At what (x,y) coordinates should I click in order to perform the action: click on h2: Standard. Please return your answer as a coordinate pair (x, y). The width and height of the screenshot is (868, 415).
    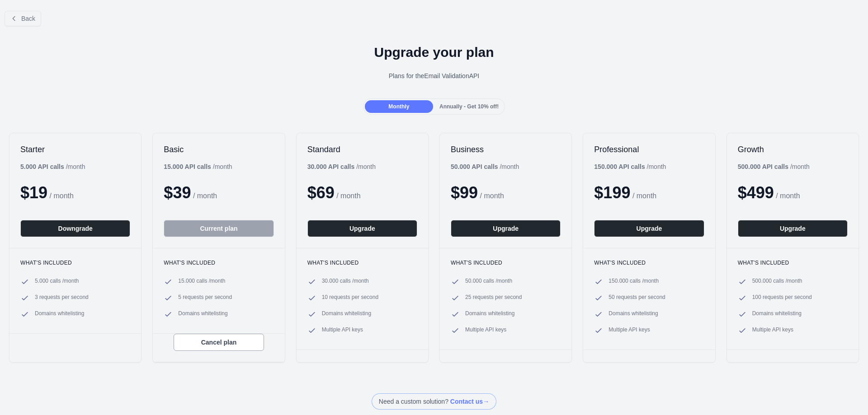
    Looking at the image, I should click on (362, 149).